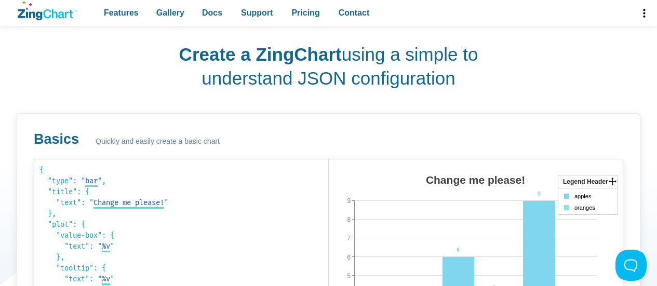 This screenshot has width=657, height=286. What do you see at coordinates (129, 202) in the screenshot?
I see `span: Change me please!` at bounding box center [129, 202].